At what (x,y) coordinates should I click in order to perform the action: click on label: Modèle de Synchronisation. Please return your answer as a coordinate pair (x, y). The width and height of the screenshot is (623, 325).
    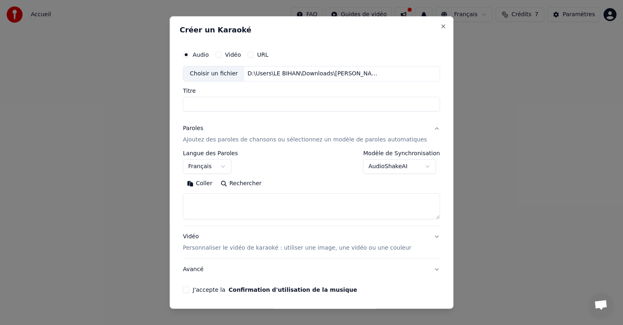
    Looking at the image, I should click on (402, 153).